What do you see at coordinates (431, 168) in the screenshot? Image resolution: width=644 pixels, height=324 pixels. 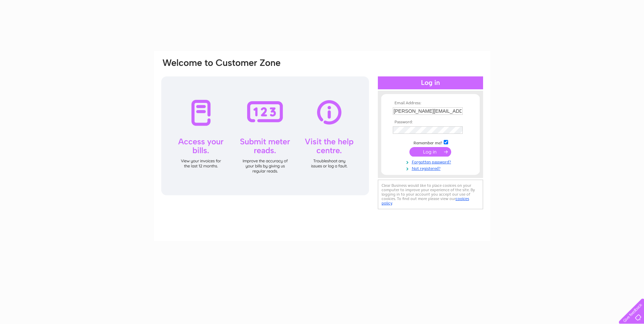 I see `a: Not registered?` at bounding box center [431, 168].